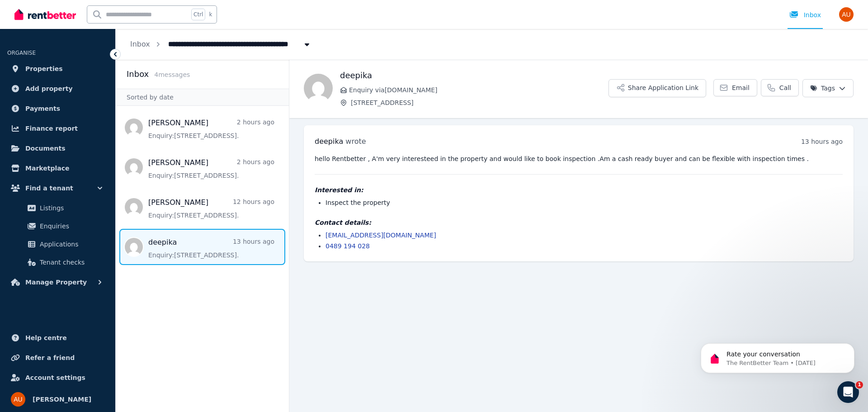  Describe the element at coordinates (859, 385) in the screenshot. I see `span: 1` at that location.